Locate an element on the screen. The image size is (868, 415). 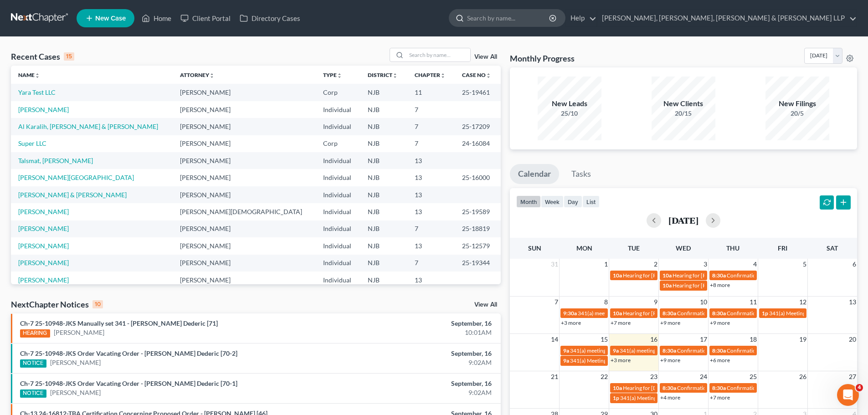
span: Sat is located at coordinates (832, 248).